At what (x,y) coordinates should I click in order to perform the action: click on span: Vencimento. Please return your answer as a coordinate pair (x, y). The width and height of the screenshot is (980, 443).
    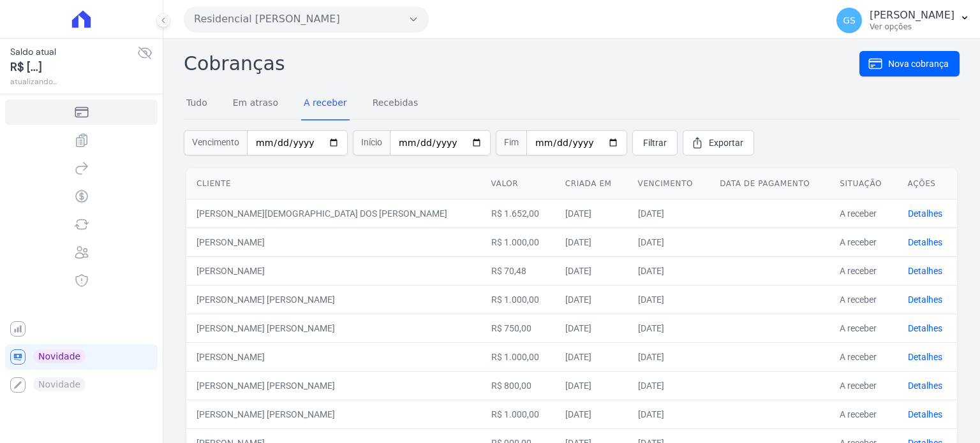
    Looking at the image, I should click on (215, 143).